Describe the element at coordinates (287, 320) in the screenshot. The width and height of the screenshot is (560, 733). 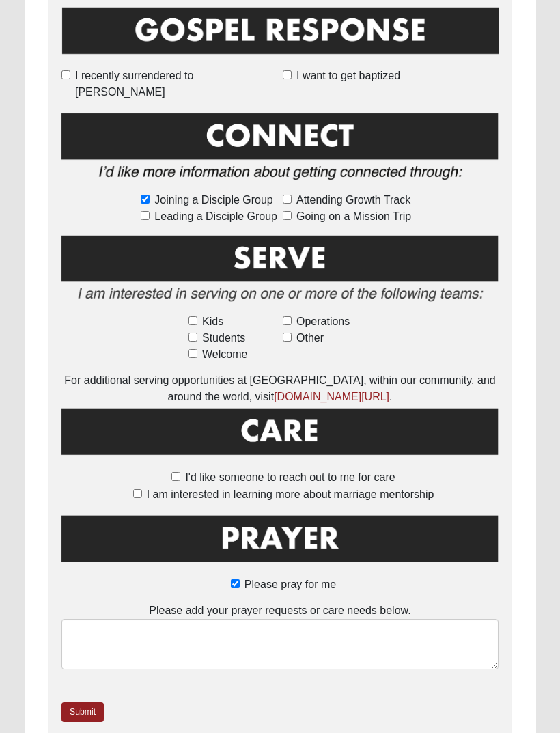
I see `input: Operations` at that location.